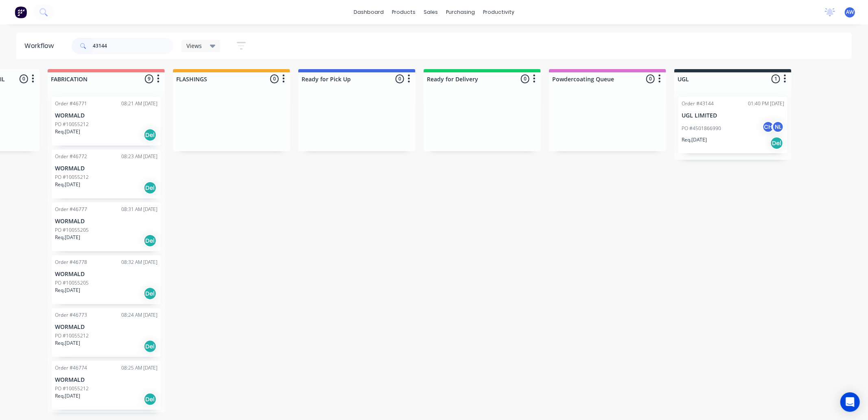  Describe the element at coordinates (71, 103) in the screenshot. I see `div: Order #46771` at that location.